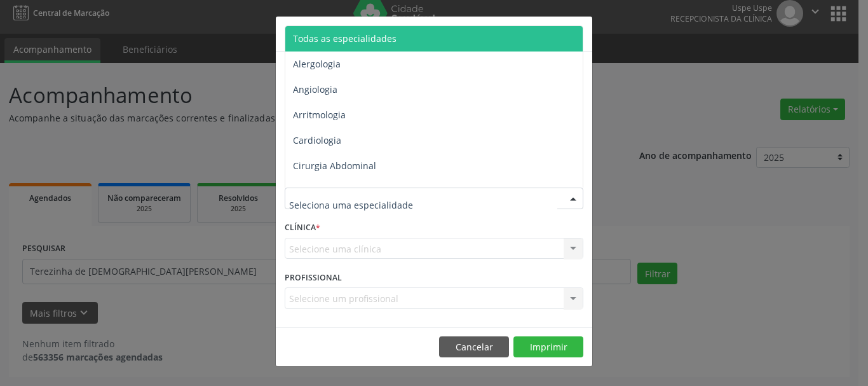  I want to click on label: CLÍNICA, so click(302, 227).